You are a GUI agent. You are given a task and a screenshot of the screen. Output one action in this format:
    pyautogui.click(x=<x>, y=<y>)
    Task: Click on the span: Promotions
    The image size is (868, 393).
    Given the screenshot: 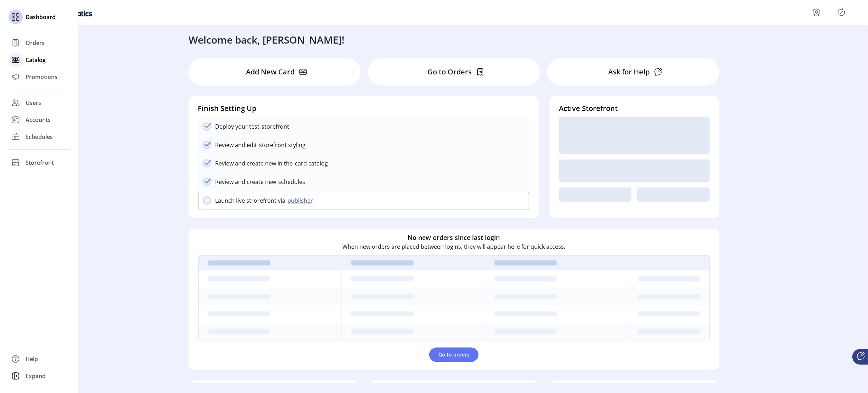 What is the action you would take?
    pyautogui.click(x=41, y=77)
    